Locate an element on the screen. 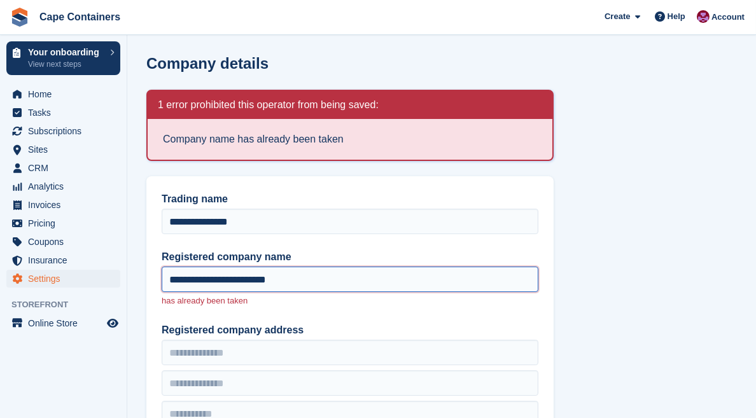  img: Matt Dollisson is located at coordinates (703, 17).